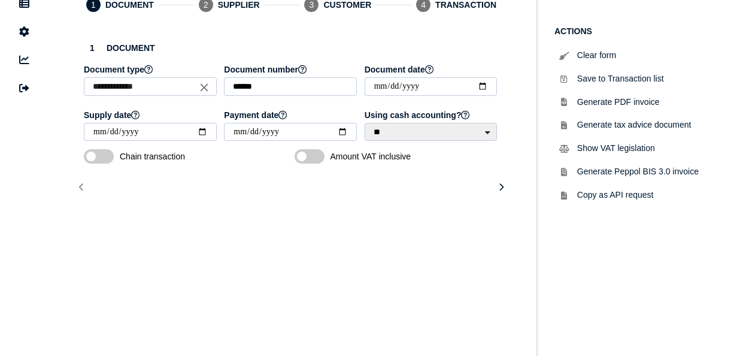 The image size is (752, 356). What do you see at coordinates (291, 69) in the screenshot?
I see `label: Document number` at bounding box center [291, 69].